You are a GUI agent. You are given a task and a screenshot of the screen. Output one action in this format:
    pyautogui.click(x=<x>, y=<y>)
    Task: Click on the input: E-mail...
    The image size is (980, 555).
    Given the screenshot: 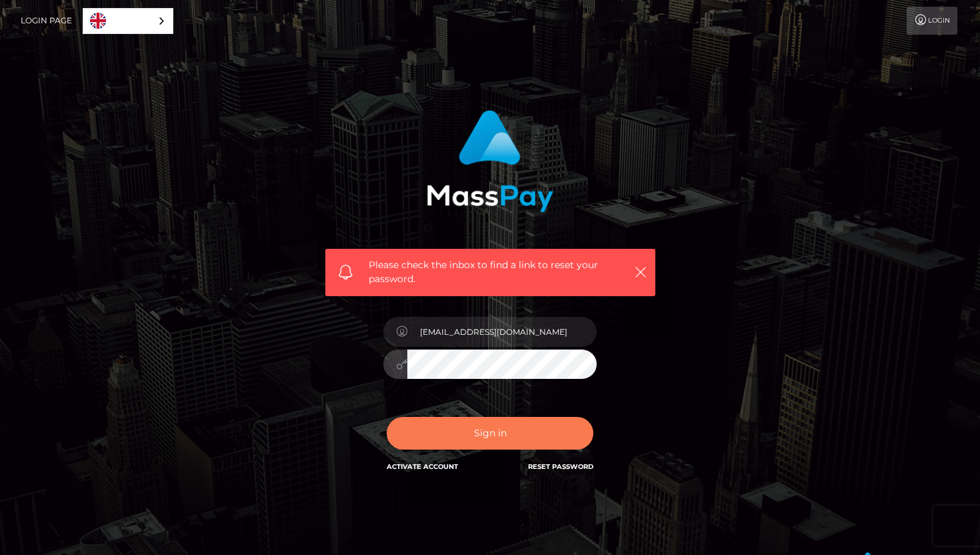 What is the action you would take?
    pyautogui.click(x=502, y=332)
    